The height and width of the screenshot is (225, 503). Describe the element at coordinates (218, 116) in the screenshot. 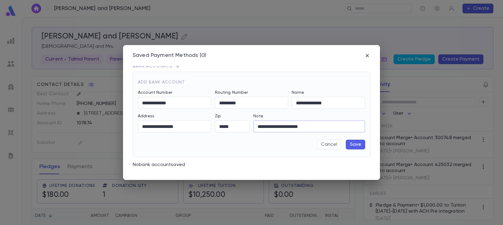

I see `label: Zip` at that location.